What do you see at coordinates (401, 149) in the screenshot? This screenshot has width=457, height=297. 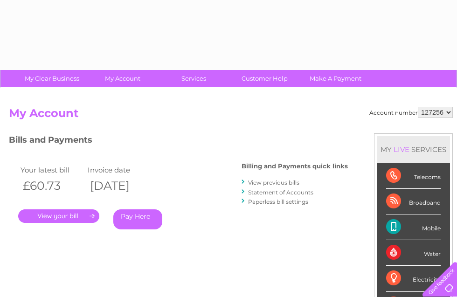 I see `div: LIVE` at bounding box center [401, 149].